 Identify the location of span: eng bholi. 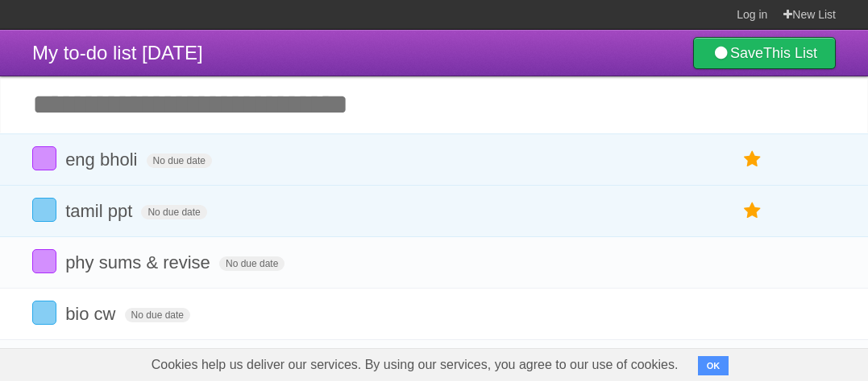
(103, 160).